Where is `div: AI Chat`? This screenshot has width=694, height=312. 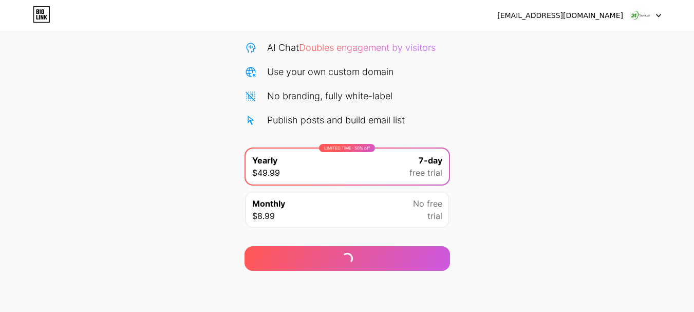 div: AI Chat is located at coordinates (352, 47).